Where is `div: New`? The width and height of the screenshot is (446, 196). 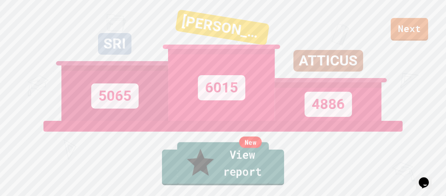 div: New is located at coordinates (250, 142).